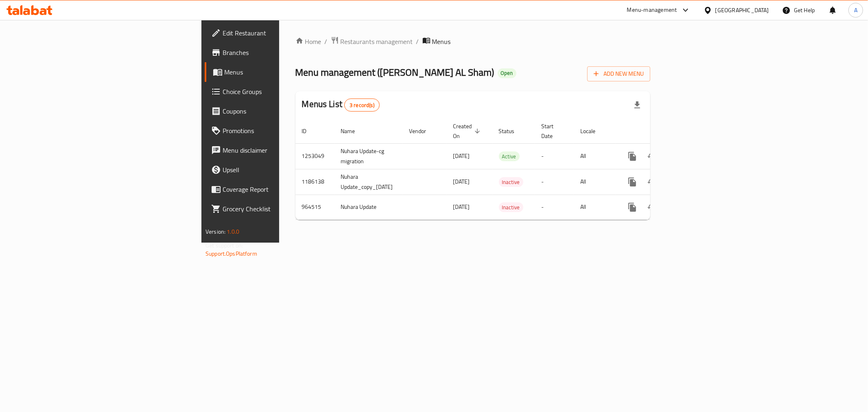 This screenshot has height=412, width=868. Describe the element at coordinates (275, 72) in the screenshot. I see `a: Menus` at that location.